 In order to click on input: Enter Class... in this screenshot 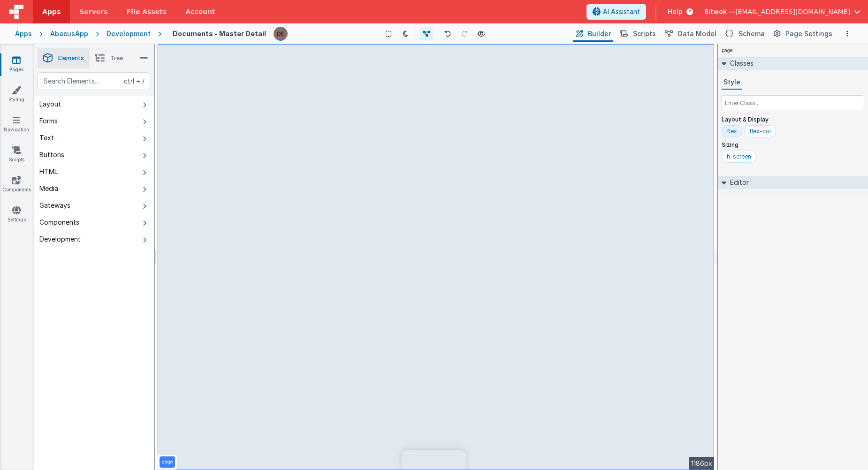, I will do `click(793, 103)`.